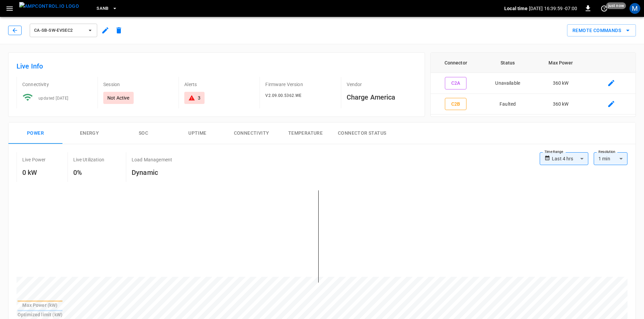 The width and height of the screenshot is (644, 319). Describe the element at coordinates (508, 83) in the screenshot. I see `td: Unavailable` at that location.